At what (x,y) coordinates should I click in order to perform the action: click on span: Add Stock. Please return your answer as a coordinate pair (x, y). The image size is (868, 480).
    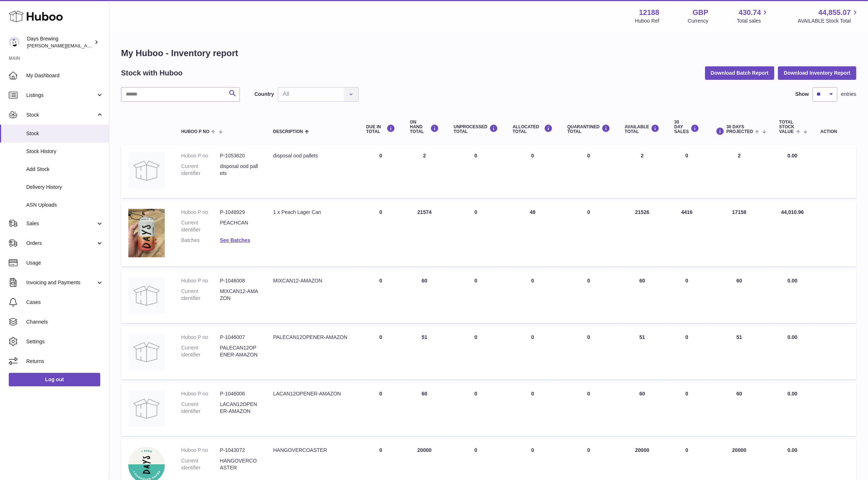
    Looking at the image, I should click on (65, 169).